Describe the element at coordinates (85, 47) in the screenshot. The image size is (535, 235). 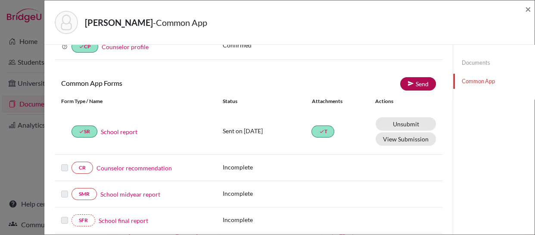
I see `a: doneCP` at that location.